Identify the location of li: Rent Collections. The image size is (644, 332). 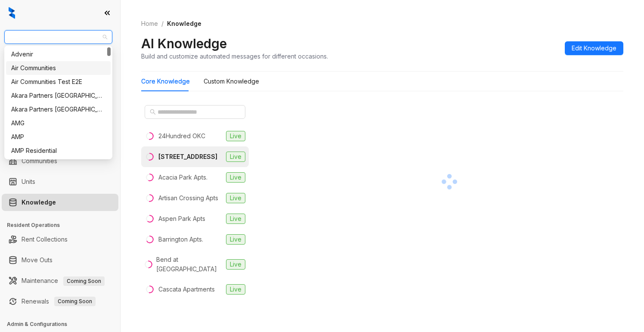
(60, 239).